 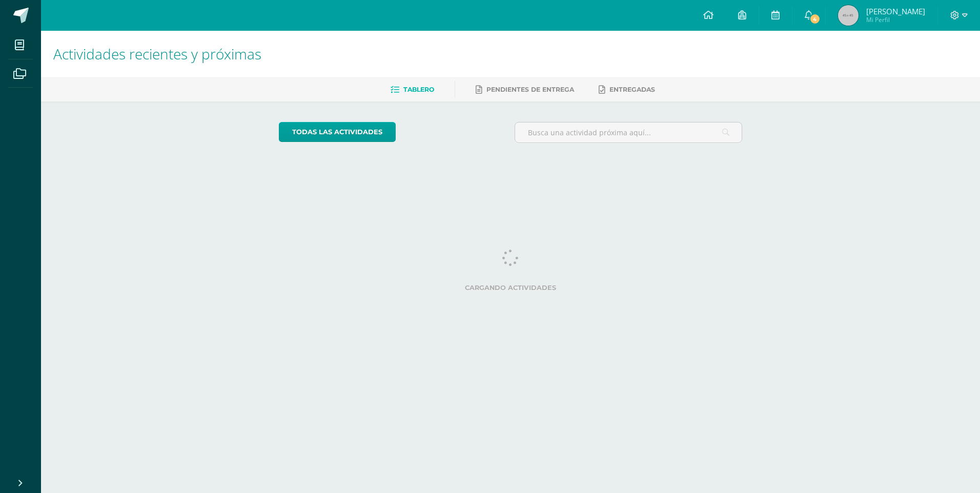 What do you see at coordinates (419, 89) in the screenshot?
I see `span: Tablero` at bounding box center [419, 89].